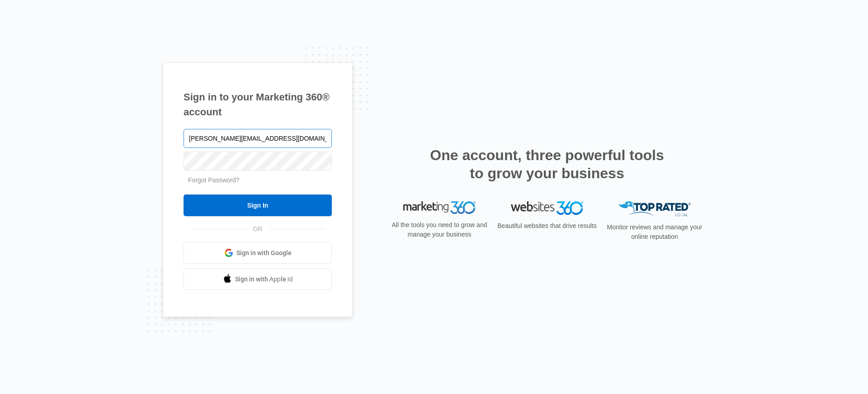  What do you see at coordinates (547, 226) in the screenshot?
I see `p: Beautiful websites that drive results` at bounding box center [547, 226].